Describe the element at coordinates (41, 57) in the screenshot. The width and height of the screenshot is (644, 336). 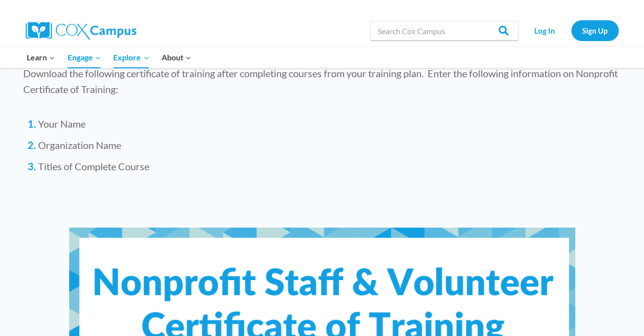
I see `button: Child menu of Learn` at that location.